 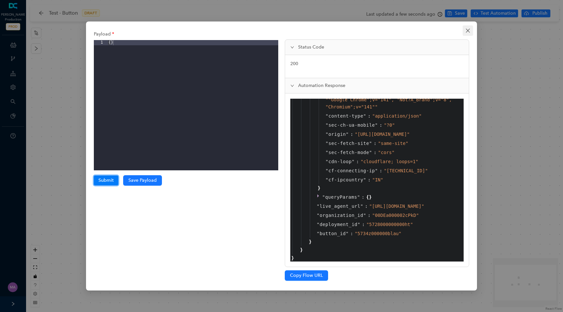 I want to click on span: organization_id, so click(x=342, y=215).